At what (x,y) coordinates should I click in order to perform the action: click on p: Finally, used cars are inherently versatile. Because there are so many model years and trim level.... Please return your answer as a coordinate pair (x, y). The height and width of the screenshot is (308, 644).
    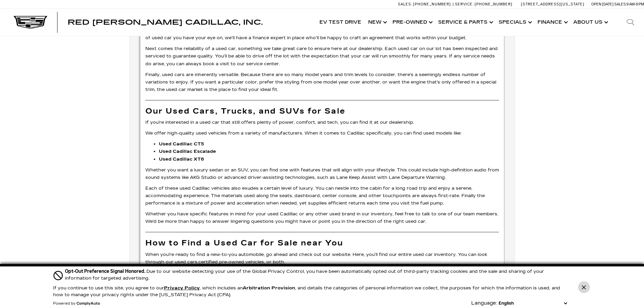
    Looking at the image, I should click on (322, 82).